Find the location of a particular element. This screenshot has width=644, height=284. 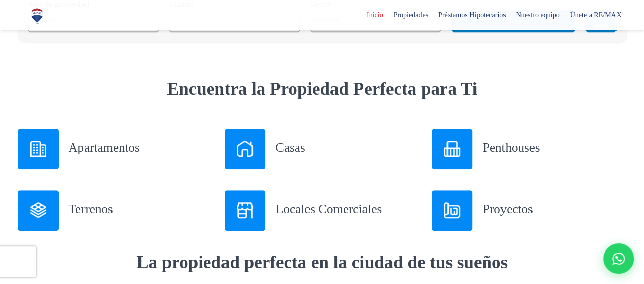

strong: La propiedad perfecta en la ciudad de tus sueños is located at coordinates (322, 263).